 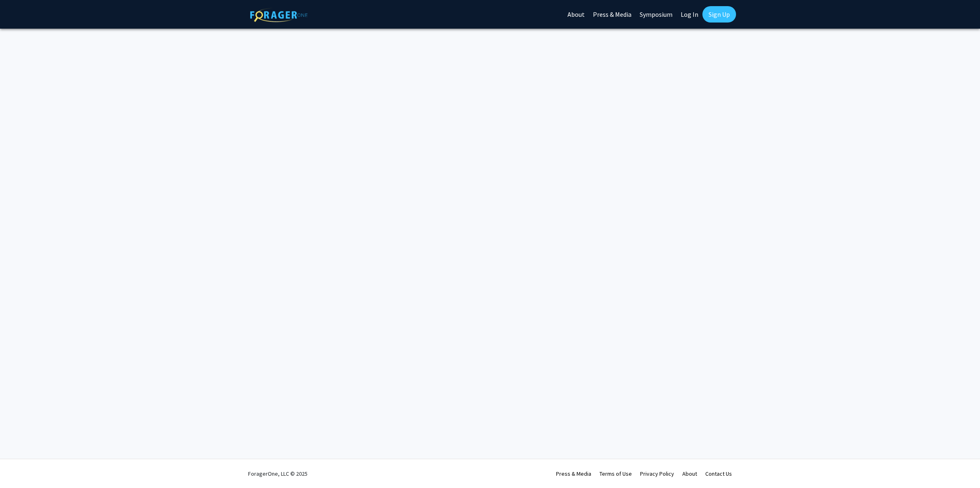 I want to click on a: Terms of Use, so click(x=615, y=474).